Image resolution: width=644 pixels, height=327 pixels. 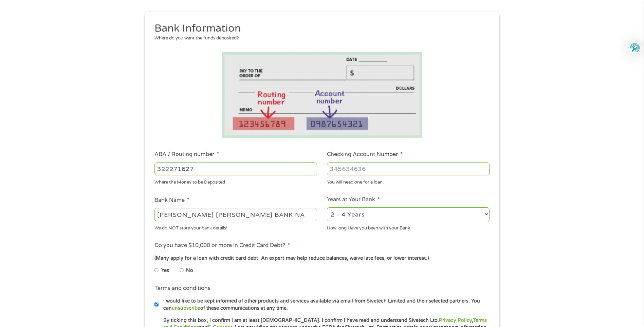 What do you see at coordinates (182, 288) in the screenshot?
I see `label: Terms and conditions` at bounding box center [182, 288].